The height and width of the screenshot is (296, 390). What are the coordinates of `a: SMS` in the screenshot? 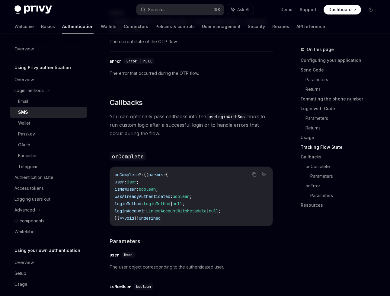 It's located at (48, 112).